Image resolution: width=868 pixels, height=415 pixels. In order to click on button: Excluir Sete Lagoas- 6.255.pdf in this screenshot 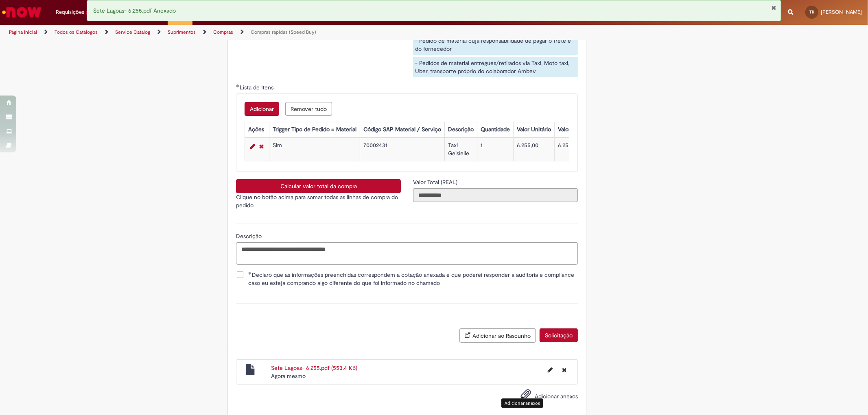, I will do `click(564, 370)`.